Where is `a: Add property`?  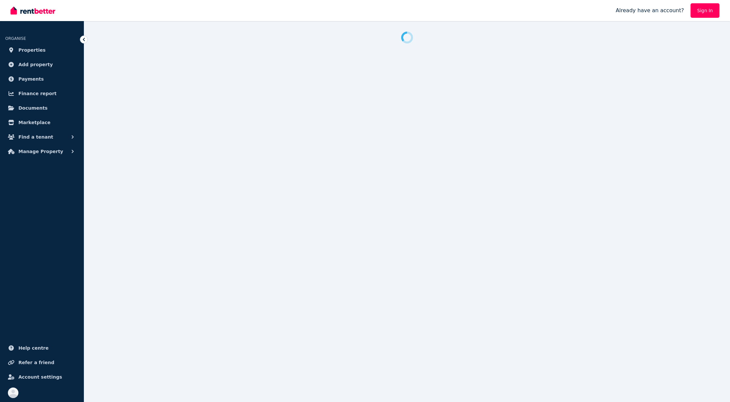 a: Add property is located at coordinates (42, 64).